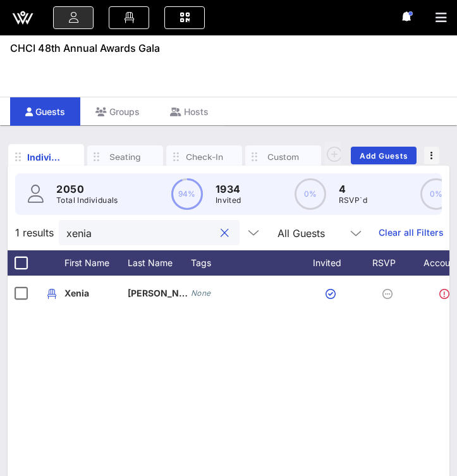 The height and width of the screenshot is (476, 457). I want to click on div: Invited, so click(334, 263).